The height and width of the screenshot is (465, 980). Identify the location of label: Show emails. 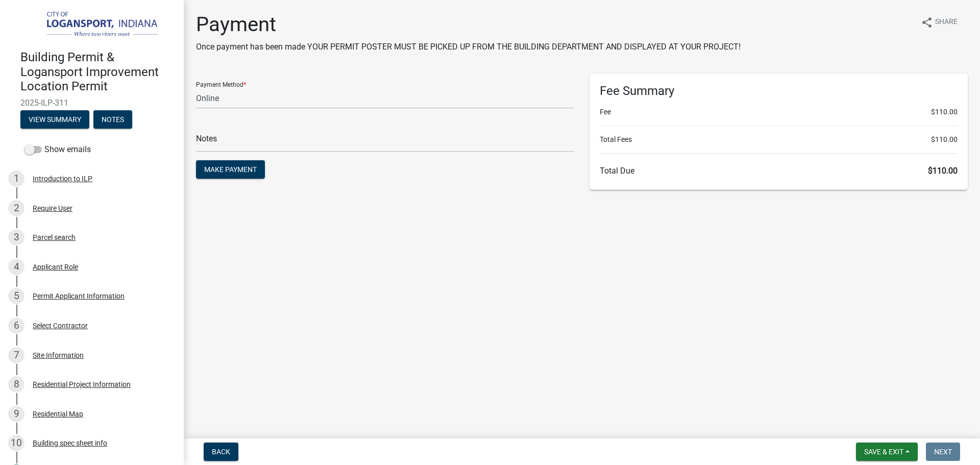
(58, 150).